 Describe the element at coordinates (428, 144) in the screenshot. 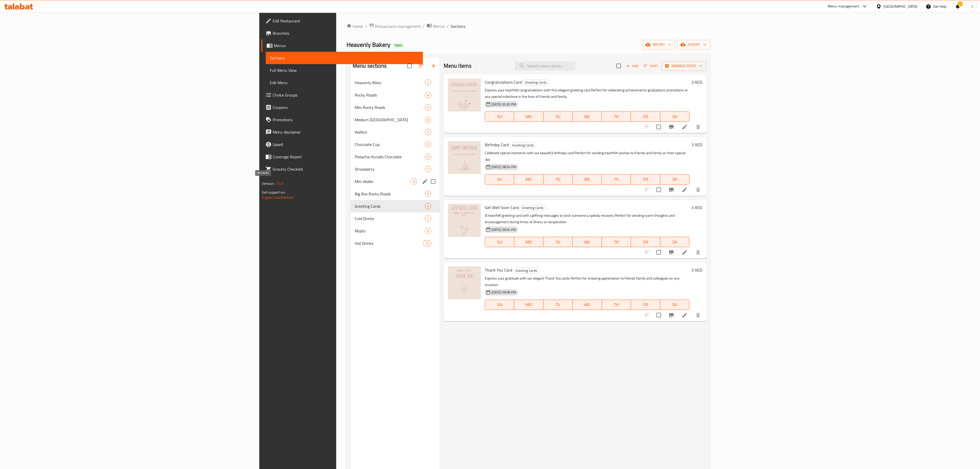

I see `span: 5` at that location.